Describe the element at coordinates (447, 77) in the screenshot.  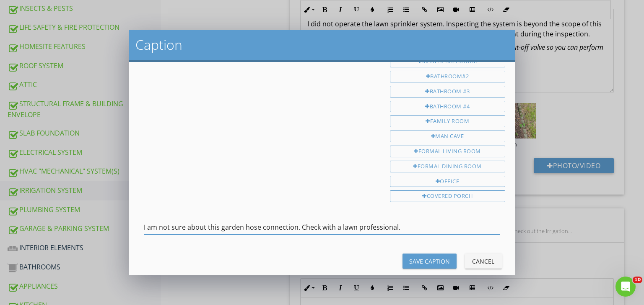
I see `div: Bathroom#2` at that location.